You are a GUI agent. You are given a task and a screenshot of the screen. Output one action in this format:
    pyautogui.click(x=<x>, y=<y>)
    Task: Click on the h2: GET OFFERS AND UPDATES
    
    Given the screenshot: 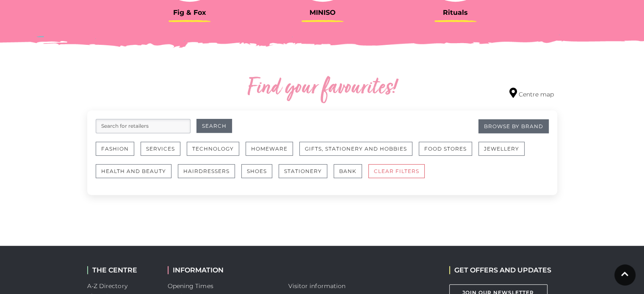 What is the action you would take?
    pyautogui.click(x=500, y=270)
    